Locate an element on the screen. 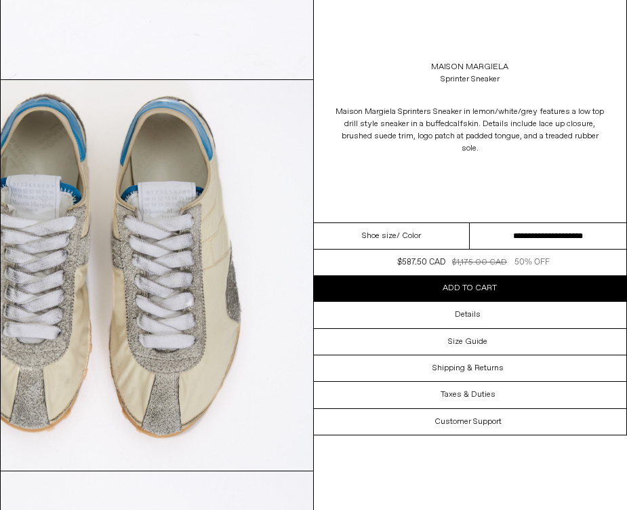 The height and width of the screenshot is (510, 627). div: Sprinter Sneaker is located at coordinates (470, 79).